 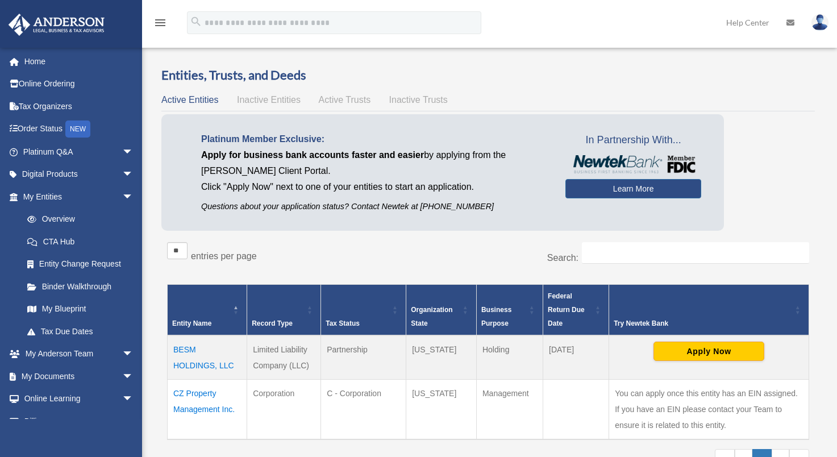 What do you see at coordinates (418, 99) in the screenshot?
I see `span: Inactive Trusts` at bounding box center [418, 99].